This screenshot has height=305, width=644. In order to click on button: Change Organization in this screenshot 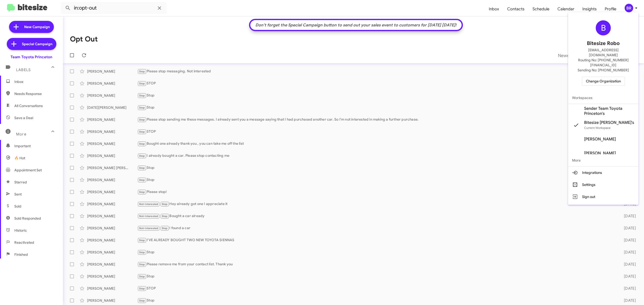, I will do `click(603, 81)`.